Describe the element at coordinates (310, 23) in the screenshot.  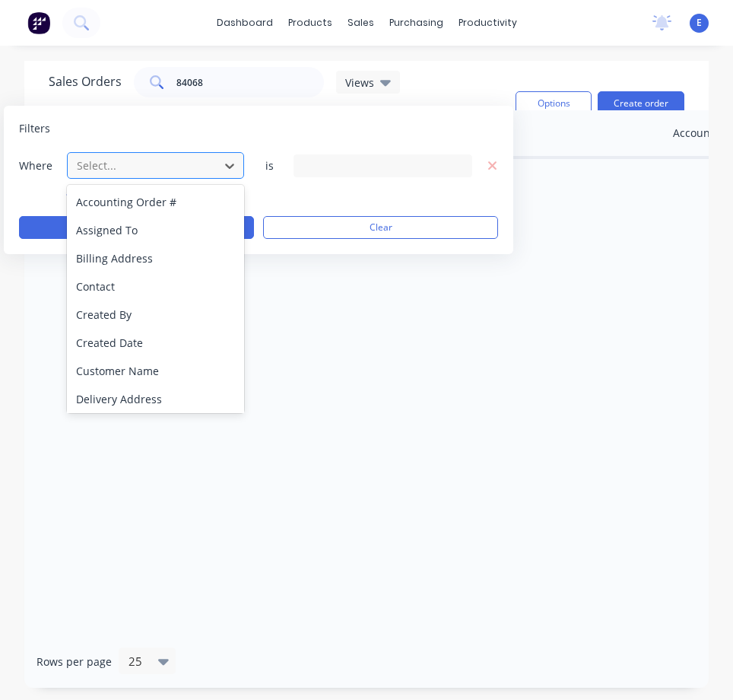
I see `div: products` at that location.